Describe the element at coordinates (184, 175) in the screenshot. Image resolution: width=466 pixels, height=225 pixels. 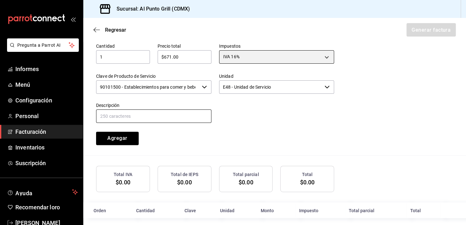
I see `font: Total de IEPS` at that location.